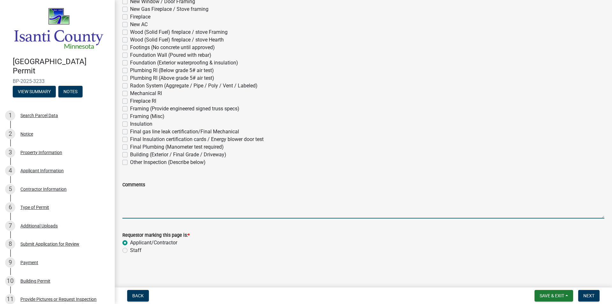 The width and height of the screenshot is (612, 304). I want to click on div: Building Permit, so click(35, 281).